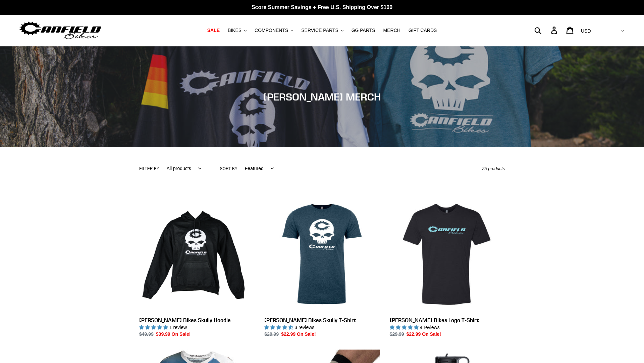  What do you see at coordinates (392, 31) in the screenshot?
I see `span: MERCH` at bounding box center [392, 31].